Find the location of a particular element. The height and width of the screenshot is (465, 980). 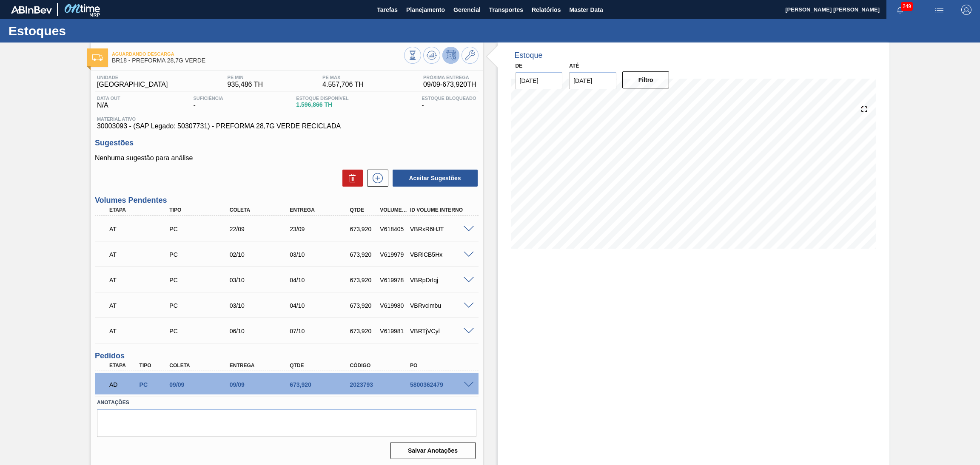

div: Volume Portal is located at coordinates (394, 210).